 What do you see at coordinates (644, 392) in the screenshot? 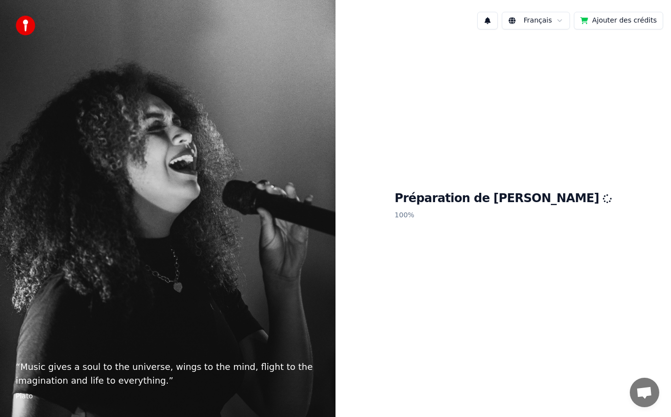
I see `a: Ouvrir le chat` at bounding box center [644, 392].